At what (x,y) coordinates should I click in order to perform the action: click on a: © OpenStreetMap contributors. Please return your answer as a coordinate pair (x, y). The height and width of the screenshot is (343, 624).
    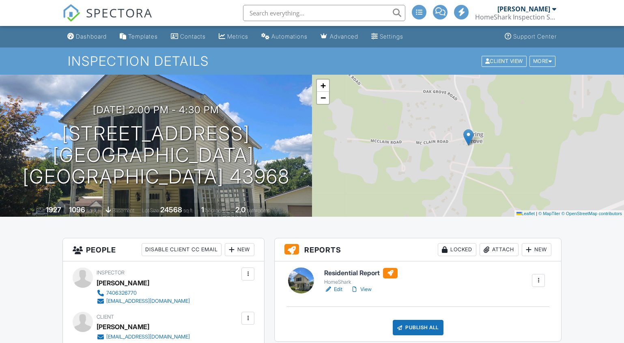
    Looking at the image, I should click on (591, 213).